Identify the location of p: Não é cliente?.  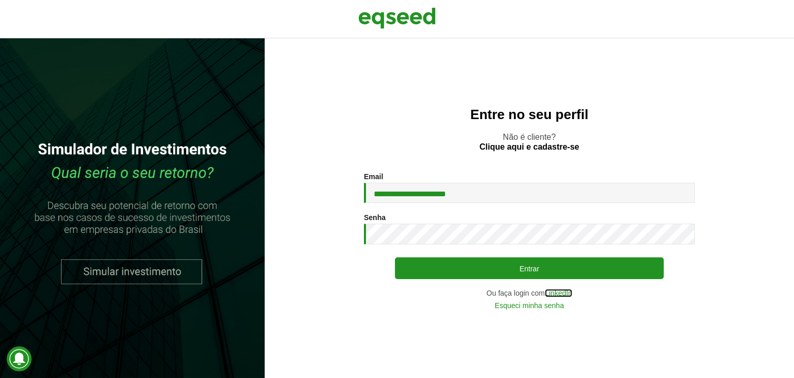
(530, 142).